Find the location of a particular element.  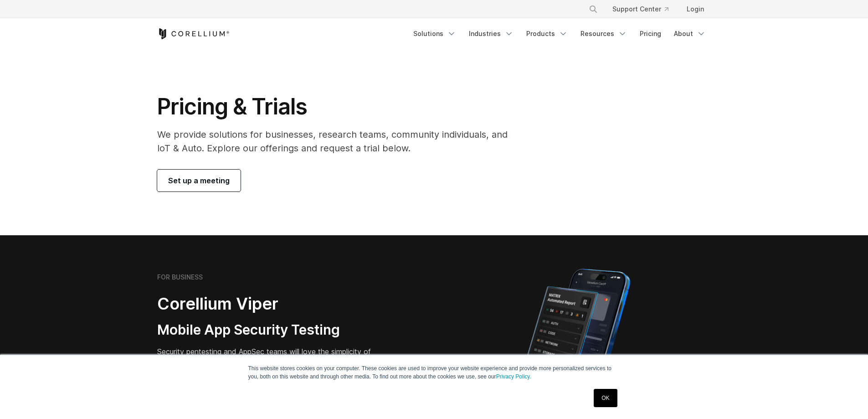

a: Pricing is located at coordinates (650, 34).